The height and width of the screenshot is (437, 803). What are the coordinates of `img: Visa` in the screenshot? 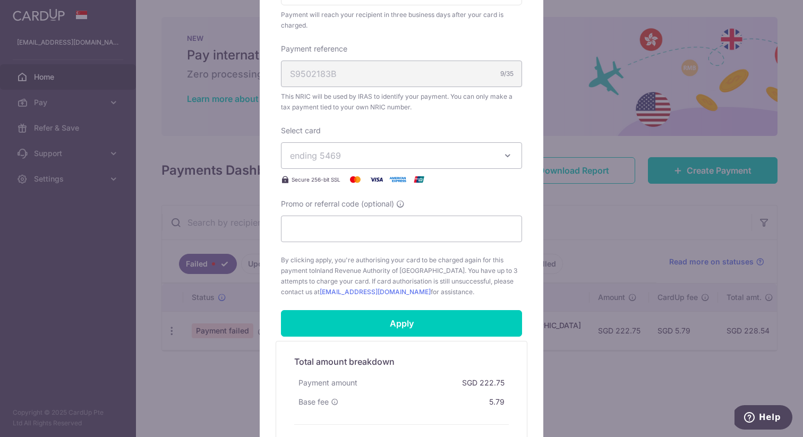 It's located at (376, 179).